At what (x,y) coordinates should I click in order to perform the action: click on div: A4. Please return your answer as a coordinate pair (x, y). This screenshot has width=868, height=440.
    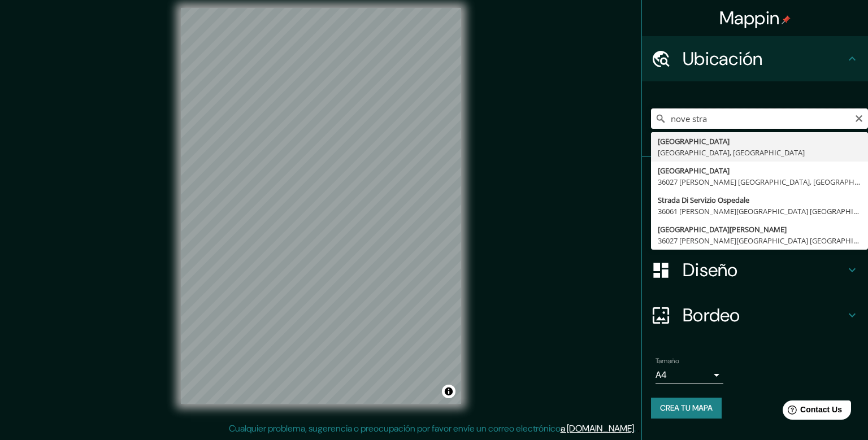
    Looking at the image, I should click on (689, 375).